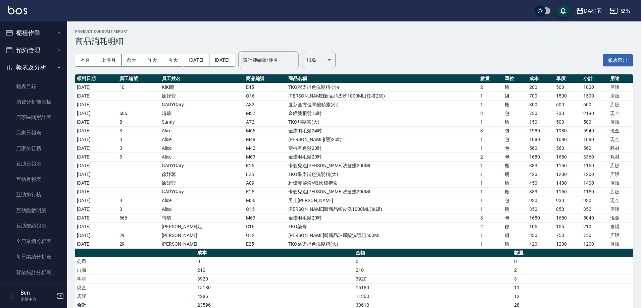 This screenshot has height=308, width=641. What do you see at coordinates (382, 157) in the screenshot?
I see `td: 金鑽羽毛髮20吋` at bounding box center [382, 157].